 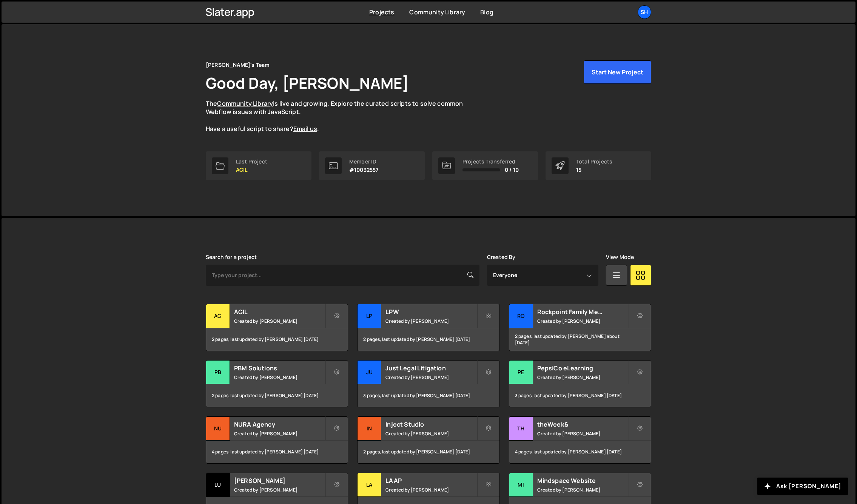 I want to click on h2: Rockpoint Family Medicine, so click(x=583, y=312).